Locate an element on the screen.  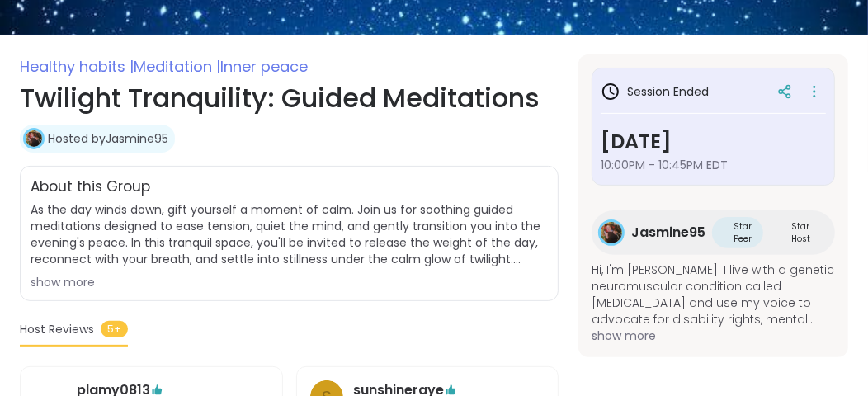
span: Inner peace is located at coordinates (264, 66).